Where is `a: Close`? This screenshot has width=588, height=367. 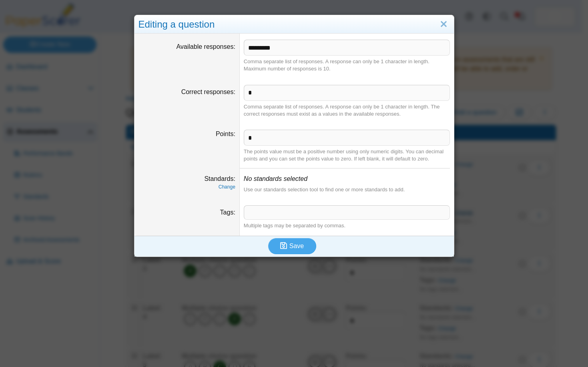 a: Close is located at coordinates (444, 24).